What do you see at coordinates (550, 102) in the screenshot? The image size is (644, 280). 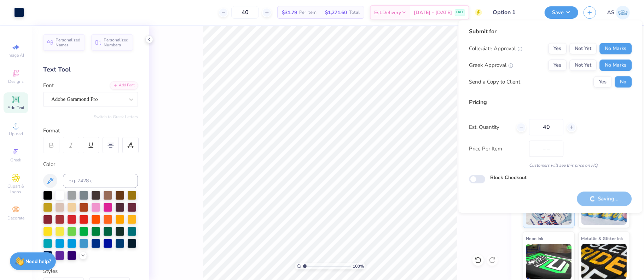 I see `div: Pricing` at bounding box center [550, 102].